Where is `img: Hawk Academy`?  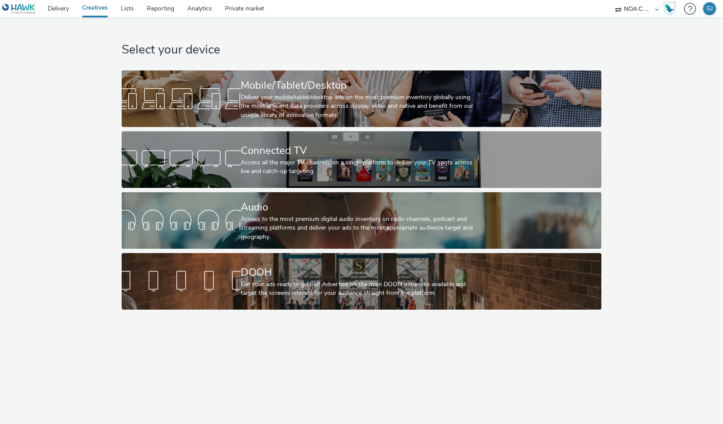 img: Hawk Academy is located at coordinates (670, 9).